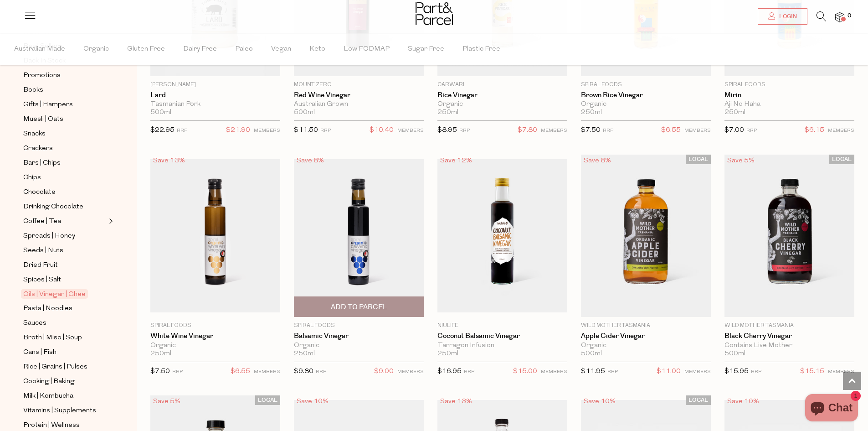 The image size is (868, 431). I want to click on a: Drinking Chocolate, so click(65, 207).